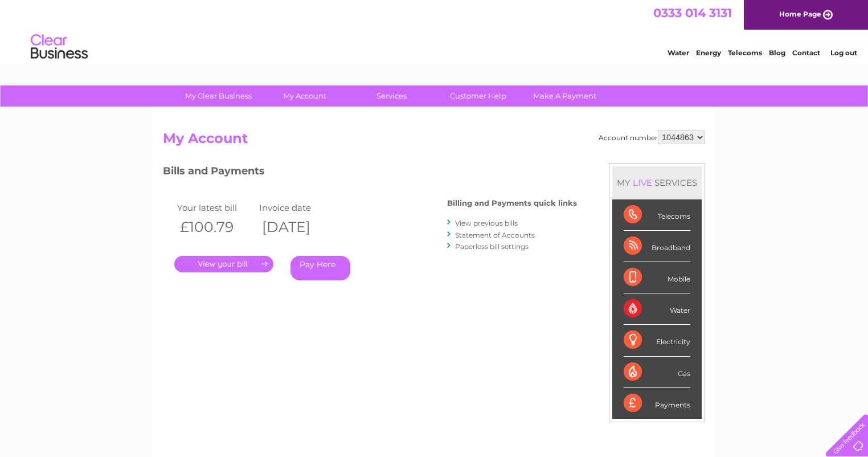 This screenshot has height=457, width=868. What do you see at coordinates (693, 13) in the screenshot?
I see `a: 0333 014 3131` at bounding box center [693, 13].